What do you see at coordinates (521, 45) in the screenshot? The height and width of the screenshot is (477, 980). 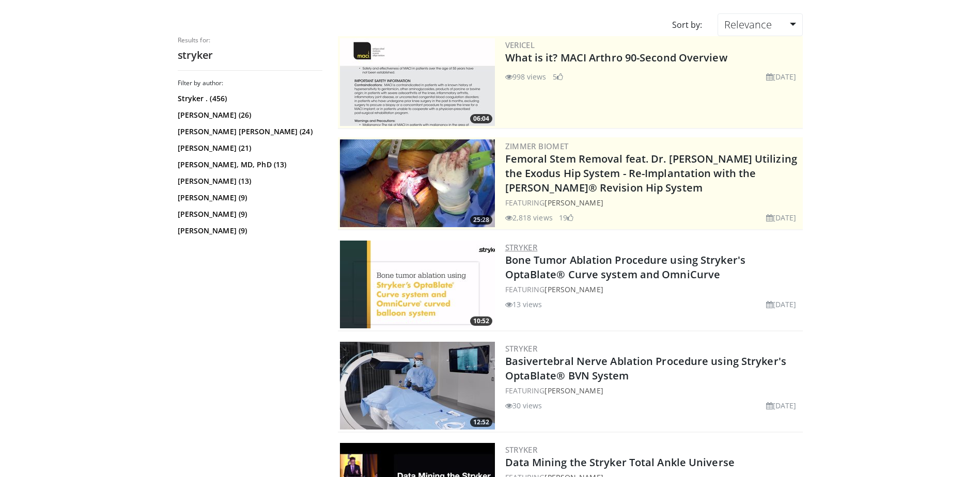 I see `a: Vericel` at bounding box center [521, 45].